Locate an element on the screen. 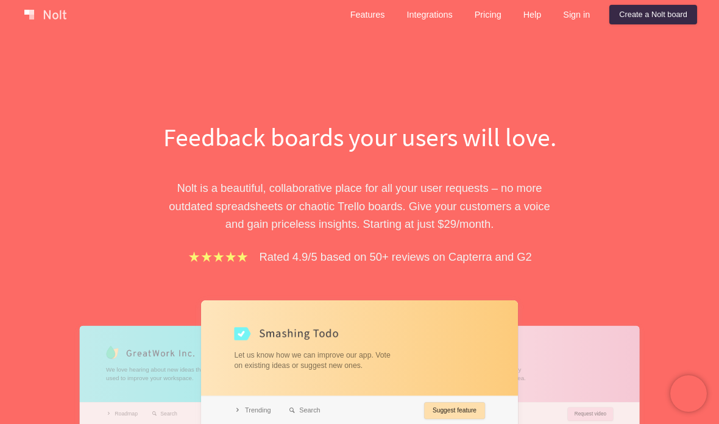 The image size is (719, 424). a: Help is located at coordinates (532, 15).